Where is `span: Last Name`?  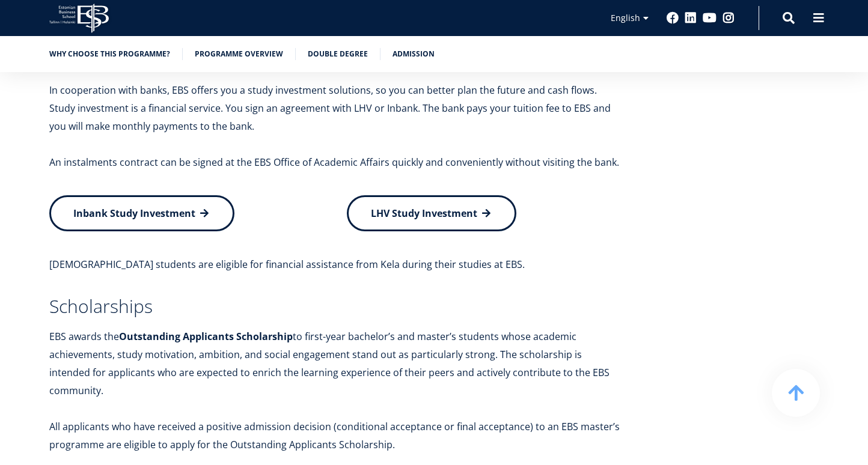
span: Last Name is located at coordinates (305, 6).